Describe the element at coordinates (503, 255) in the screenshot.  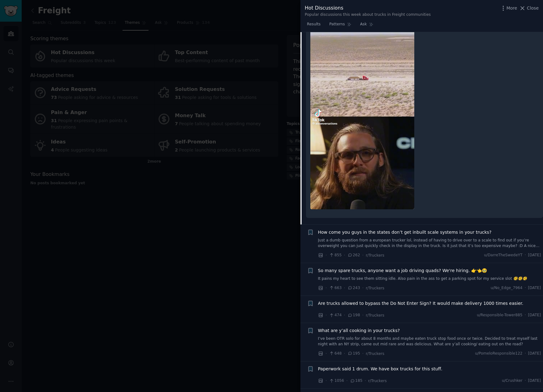
I see `span: u/DarreTheSwedeYT` at that location.